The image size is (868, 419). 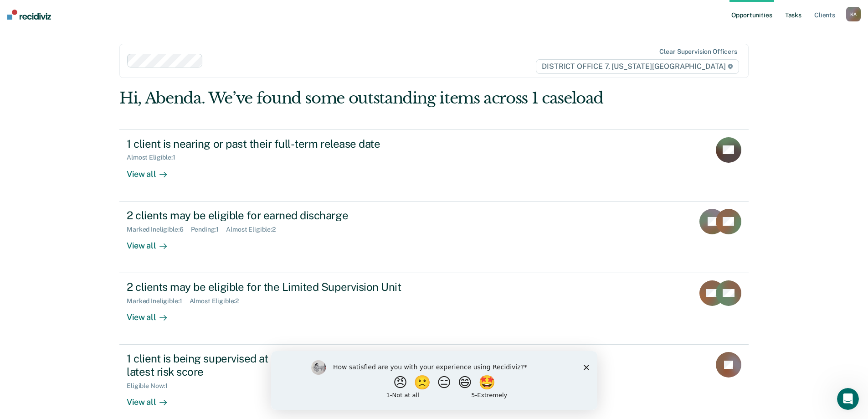 What do you see at coordinates (158, 229) in the screenshot?
I see `div: Marked Ineligible : 6` at bounding box center [158, 229].